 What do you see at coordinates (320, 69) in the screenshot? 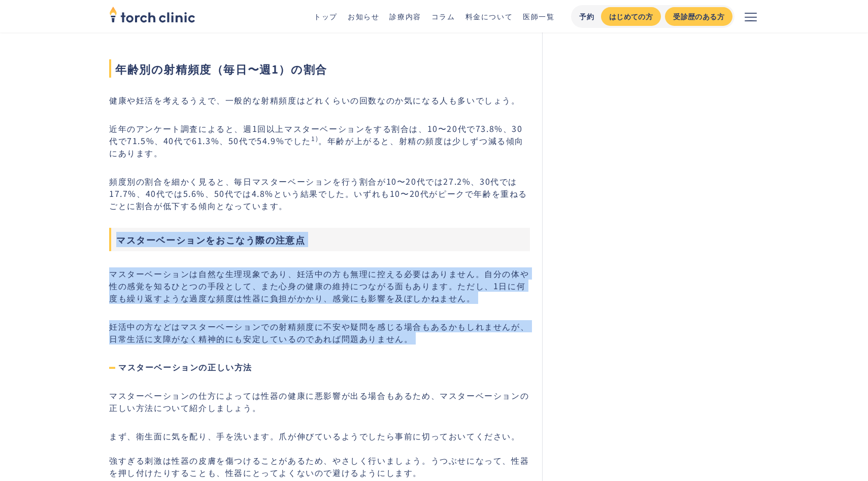
I see `span: 年齢別の射精頻度（毎日〜週1）の割合` at bounding box center [320, 69].